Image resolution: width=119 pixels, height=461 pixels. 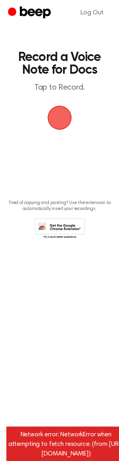 What do you see at coordinates (60, 64) in the screenshot?
I see `h1: Record a Voice Note for Docs` at bounding box center [60, 64].